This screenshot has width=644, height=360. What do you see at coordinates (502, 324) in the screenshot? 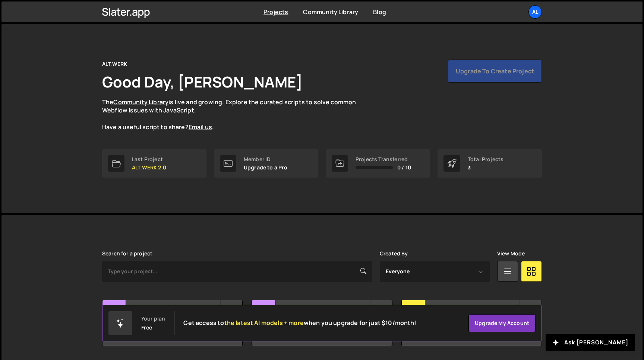
I see `a: Upgrade my account` at bounding box center [502, 324].